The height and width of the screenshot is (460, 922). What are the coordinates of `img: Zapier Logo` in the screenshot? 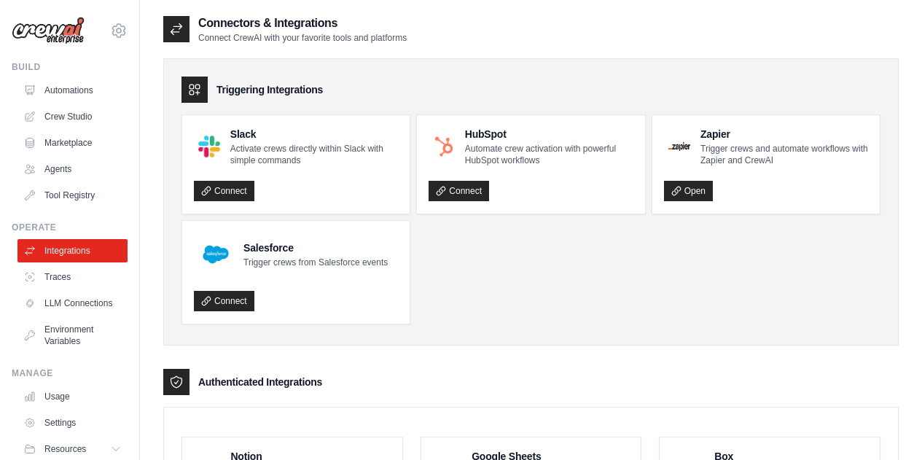 It's located at (680, 147).